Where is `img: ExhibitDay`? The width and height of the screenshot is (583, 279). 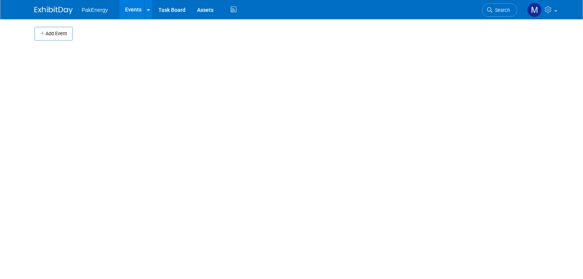 img: ExhibitDay is located at coordinates (54, 10).